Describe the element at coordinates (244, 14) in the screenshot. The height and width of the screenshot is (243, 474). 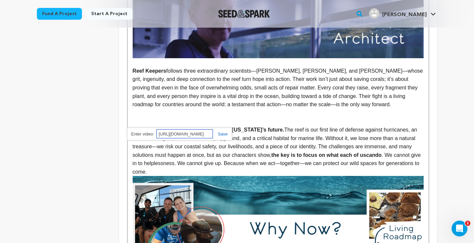
I see `a: Seed&Spark Homepage` at that location.